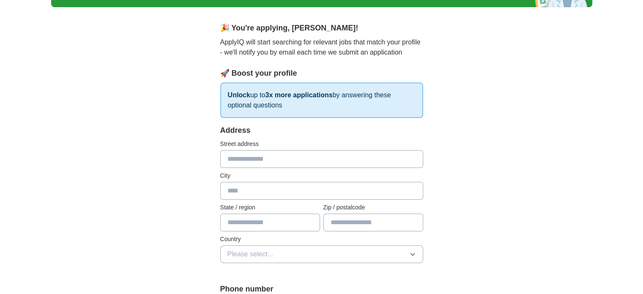 The image size is (643, 294). I want to click on label: Country, so click(322, 239).